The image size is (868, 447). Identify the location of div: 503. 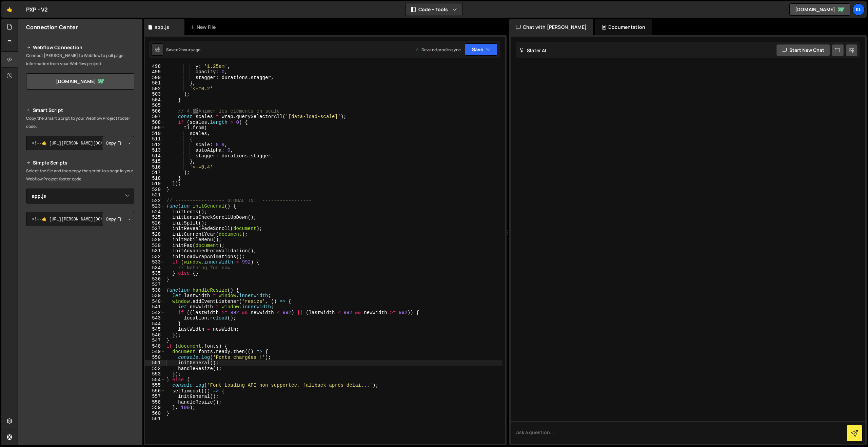
(155, 94).